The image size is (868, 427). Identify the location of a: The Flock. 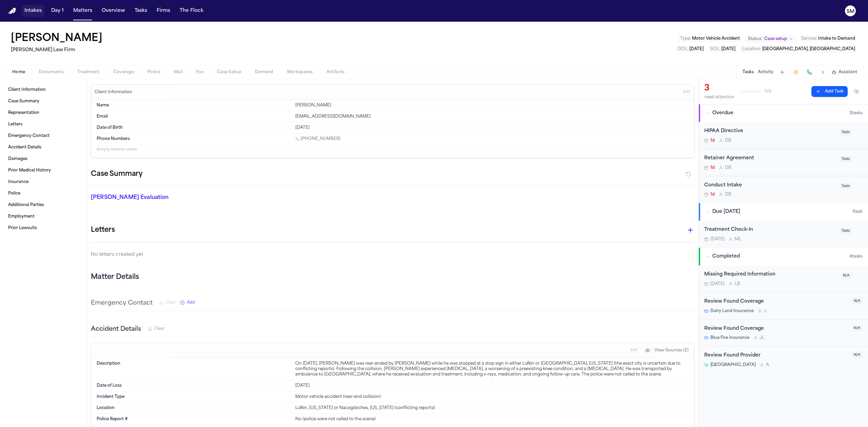
(191, 11).